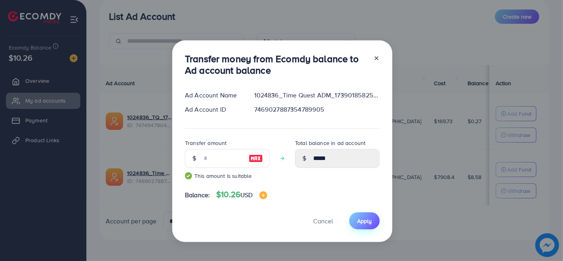  I want to click on img: guide, so click(188, 176).